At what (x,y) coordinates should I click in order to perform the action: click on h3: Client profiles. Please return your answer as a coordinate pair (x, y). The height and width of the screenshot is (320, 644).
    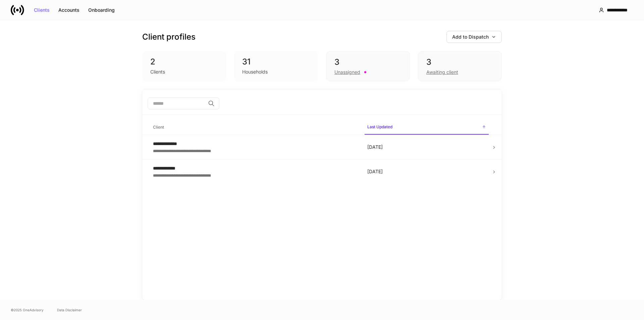
    Looking at the image, I should click on (169, 37).